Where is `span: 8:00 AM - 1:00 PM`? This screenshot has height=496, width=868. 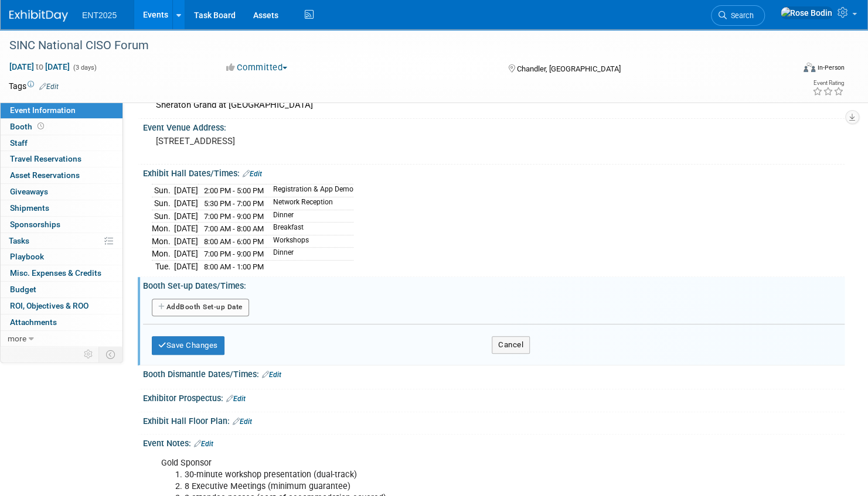
span: 8:00 AM - 1:00 PM is located at coordinates (233, 267).